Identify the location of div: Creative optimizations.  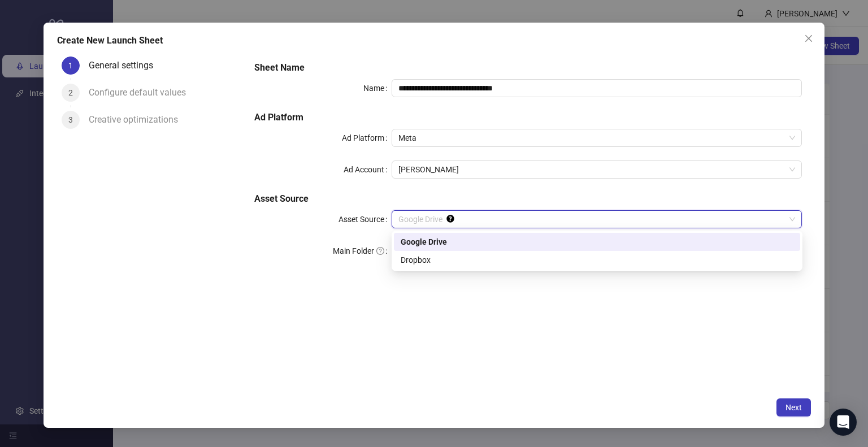
(138, 120).